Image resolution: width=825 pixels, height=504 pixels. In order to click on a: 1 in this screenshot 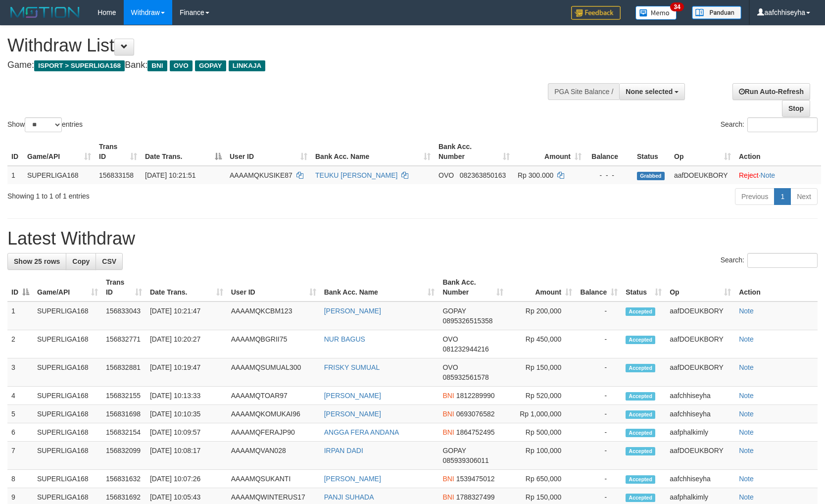, I will do `click(782, 196)`.